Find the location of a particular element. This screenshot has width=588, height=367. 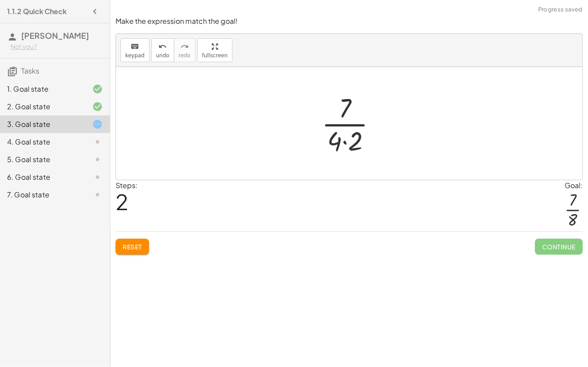

div: 1. Goal state is located at coordinates (42, 89).